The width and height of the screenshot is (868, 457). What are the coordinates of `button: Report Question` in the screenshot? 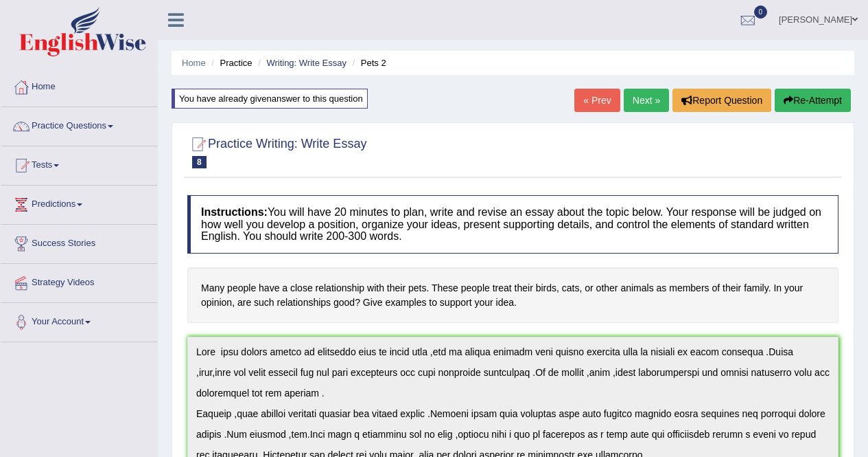 It's located at (722, 100).